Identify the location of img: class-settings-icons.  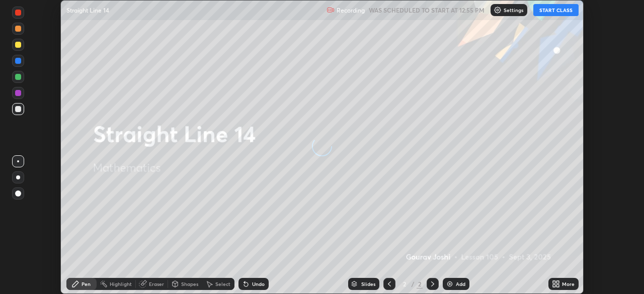
(498, 10).